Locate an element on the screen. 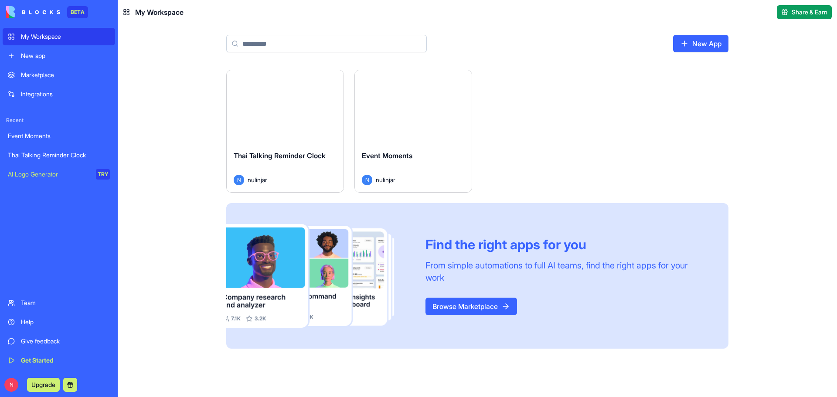  span: Thai Talking Reminder Clock is located at coordinates (279, 156).